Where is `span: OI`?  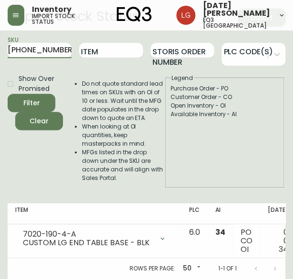 span: OI is located at coordinates (244, 249).